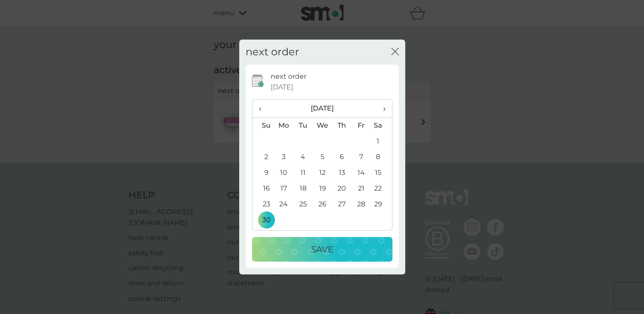 The image size is (644, 314). I want to click on td: 13, so click(341, 173).